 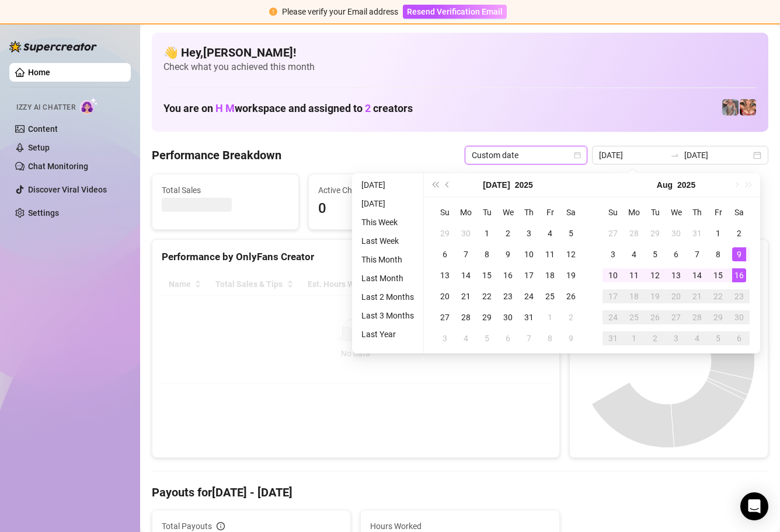 What do you see at coordinates (676, 276) in the screenshot?
I see `td: 2025-08-13` at bounding box center [676, 276].